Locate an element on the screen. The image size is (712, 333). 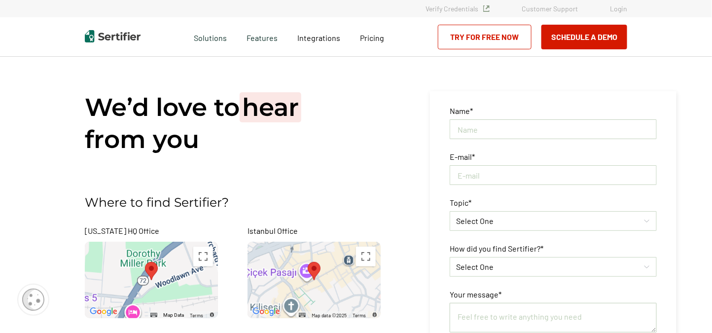
span: Pricing is located at coordinates (372, 37).